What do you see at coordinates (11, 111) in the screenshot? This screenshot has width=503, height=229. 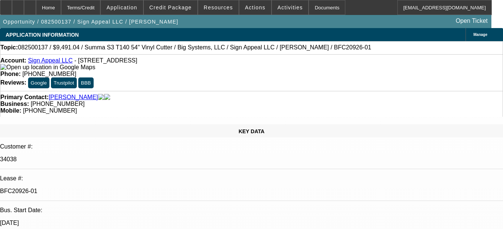 I see `strong: Mobile:` at bounding box center [11, 111].